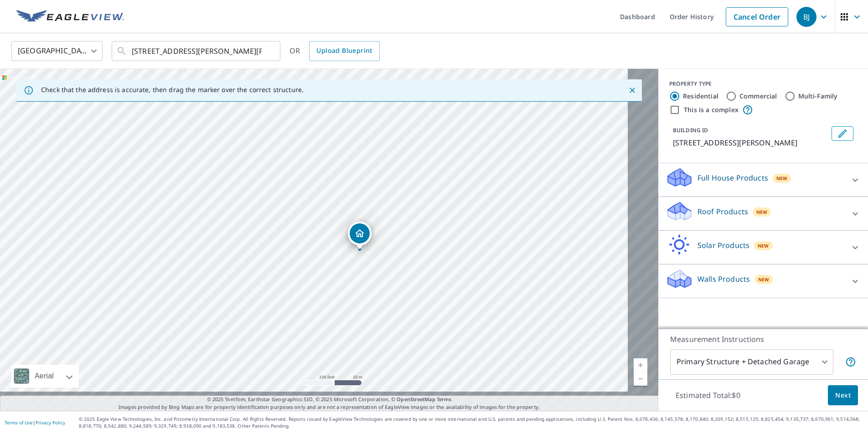  What do you see at coordinates (763, 247) in the screenshot?
I see `div: Solar ProductsNew` at bounding box center [763, 247].